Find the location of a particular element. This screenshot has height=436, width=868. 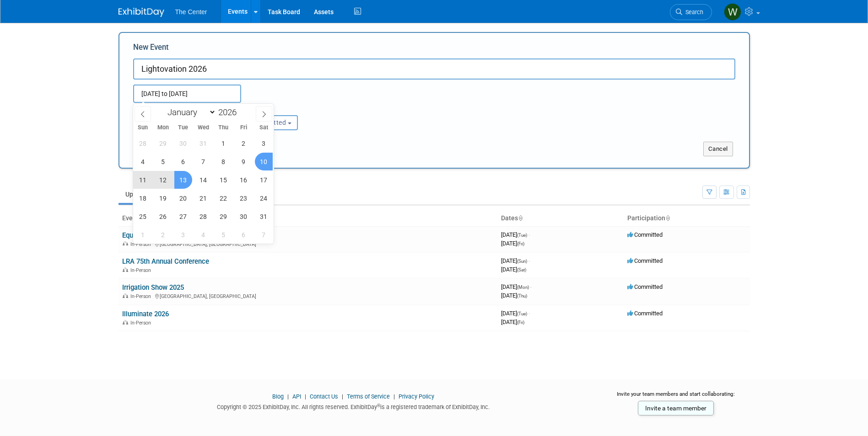

span: January 26, 2026 is located at coordinates (163, 216).